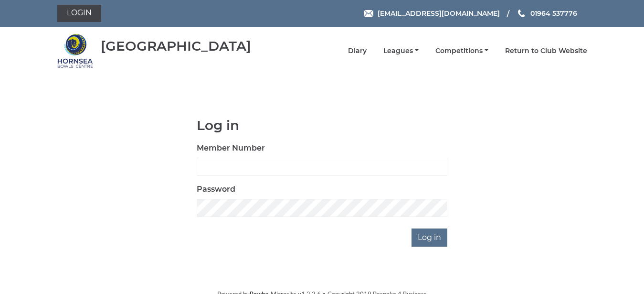  What do you see at coordinates (231, 148) in the screenshot?
I see `label: Member Number` at bounding box center [231, 148].